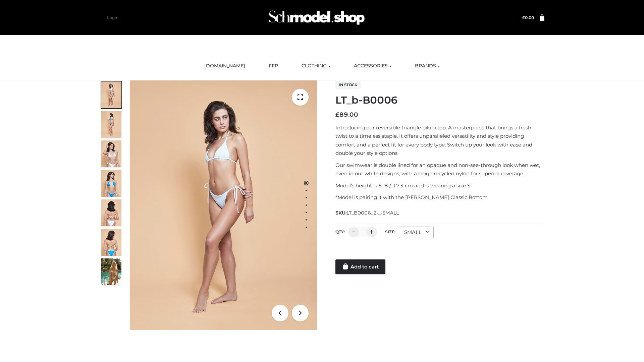 This screenshot has width=644, height=362. Describe the element at coordinates (528, 18) in the screenshot. I see `a: £0.00` at that location.